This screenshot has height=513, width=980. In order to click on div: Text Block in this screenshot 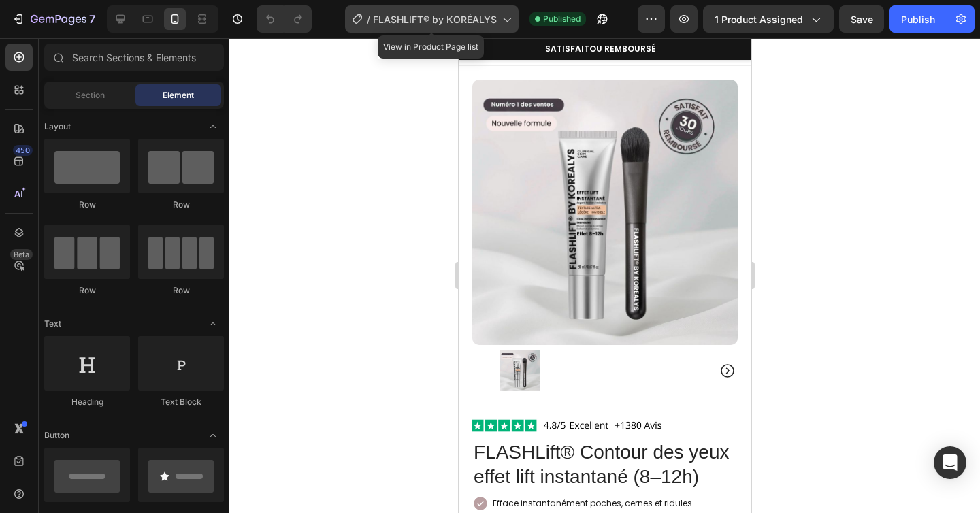, I will do `click(181, 402)`.